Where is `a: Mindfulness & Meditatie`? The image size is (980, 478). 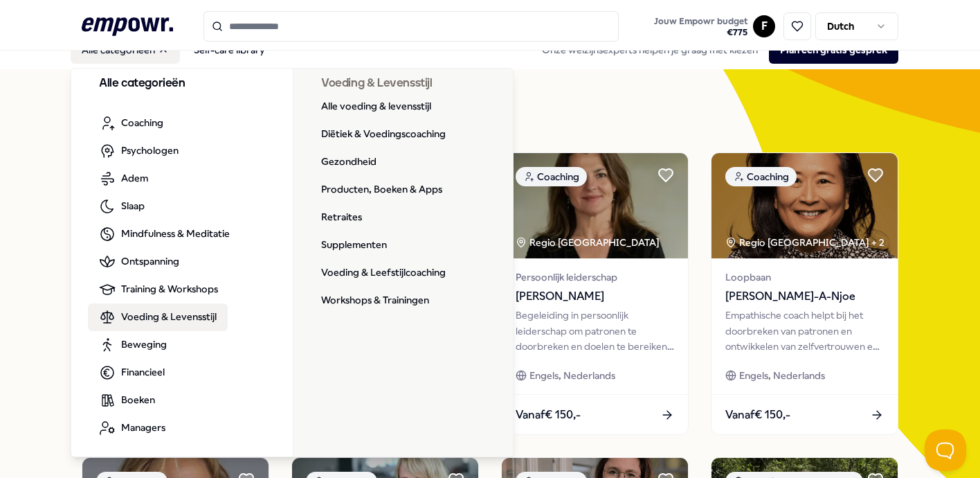 a: Mindfulness & Meditatie is located at coordinates (164, 234).